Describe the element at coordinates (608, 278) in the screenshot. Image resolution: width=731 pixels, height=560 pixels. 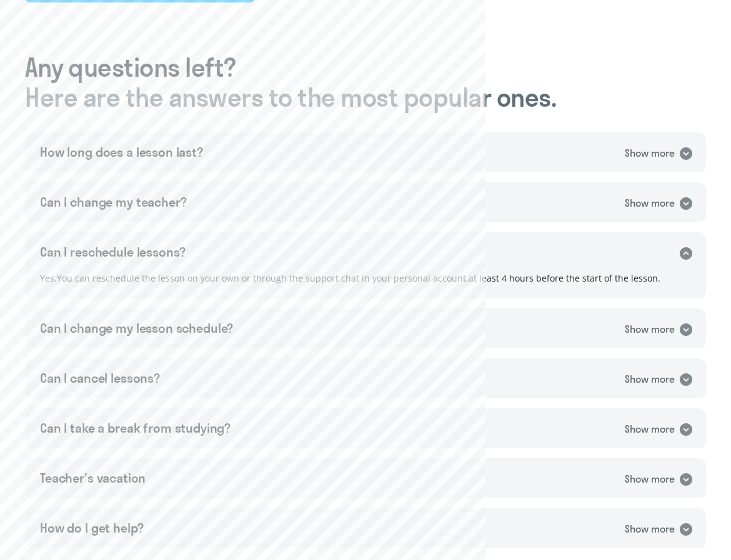
I see `oneclickelement: of` at that location.